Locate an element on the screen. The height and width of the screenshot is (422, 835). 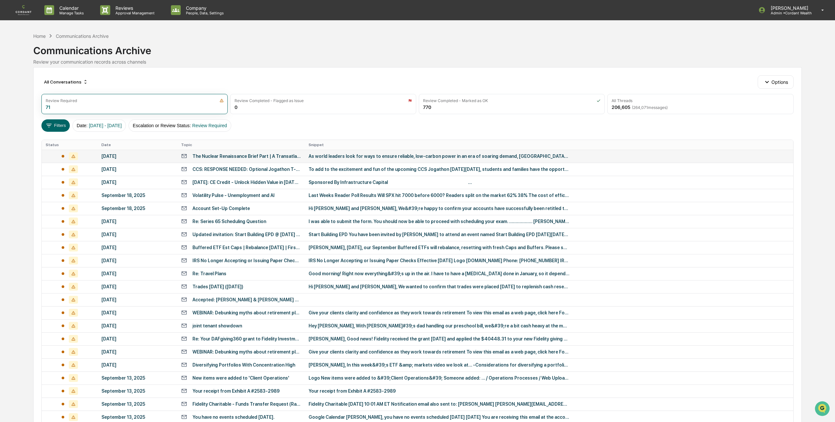
a: 🗄️Attestations is located at coordinates (64, 119).